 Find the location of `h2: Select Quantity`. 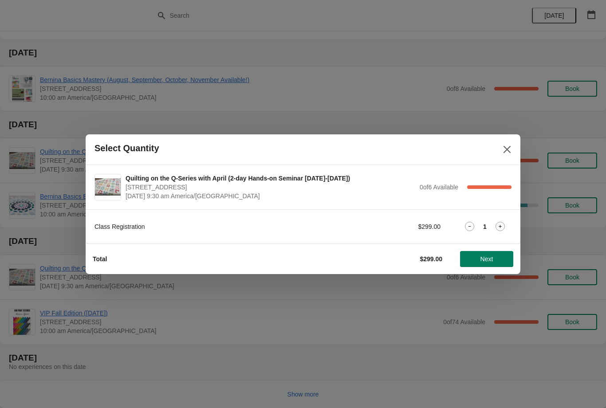

h2: Select Quantity is located at coordinates (127, 148).